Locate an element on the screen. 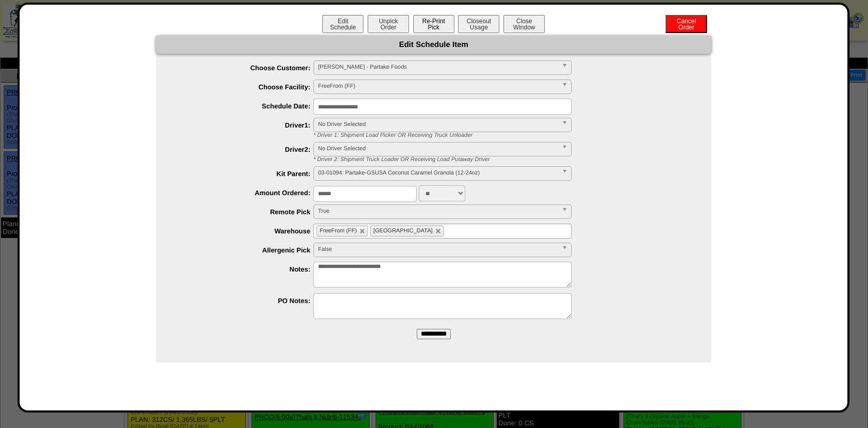 Image resolution: width=868 pixels, height=428 pixels. button: CancelOrder is located at coordinates (687, 23).